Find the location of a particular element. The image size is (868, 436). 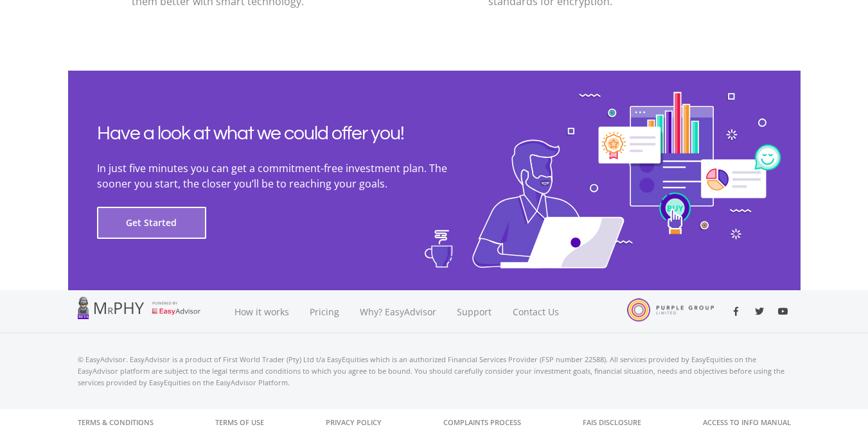

a: Pricing is located at coordinates (324, 312).